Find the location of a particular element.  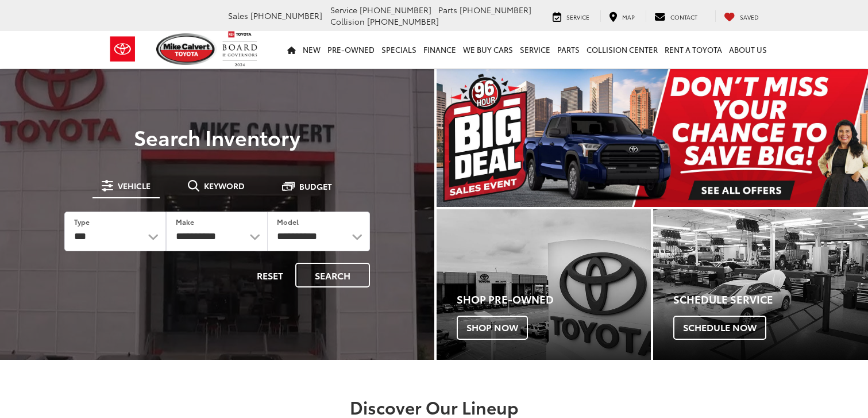

h4: Shop Pre-Owned is located at coordinates (554, 299).